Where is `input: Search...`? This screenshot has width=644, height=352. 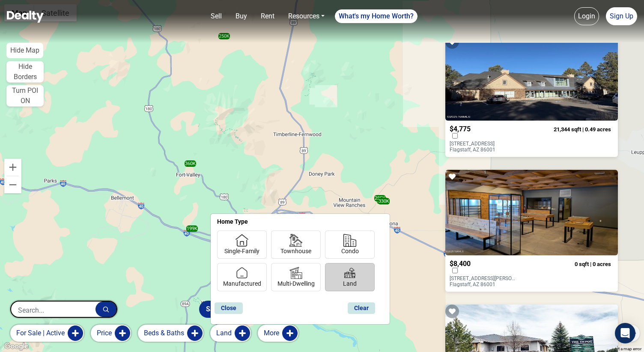
input: Search... is located at coordinates (53, 310).